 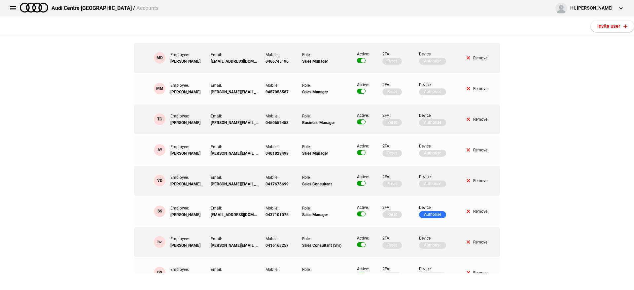 What do you see at coordinates (280, 123) in the screenshot?
I see `div: 0450652453` at bounding box center [280, 123].